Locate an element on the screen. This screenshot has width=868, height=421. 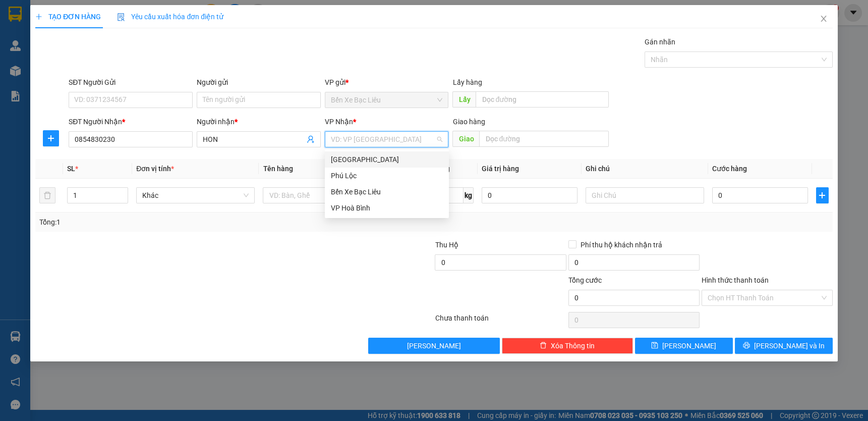
button: deleteXóa Thông tin is located at coordinates (568, 346).